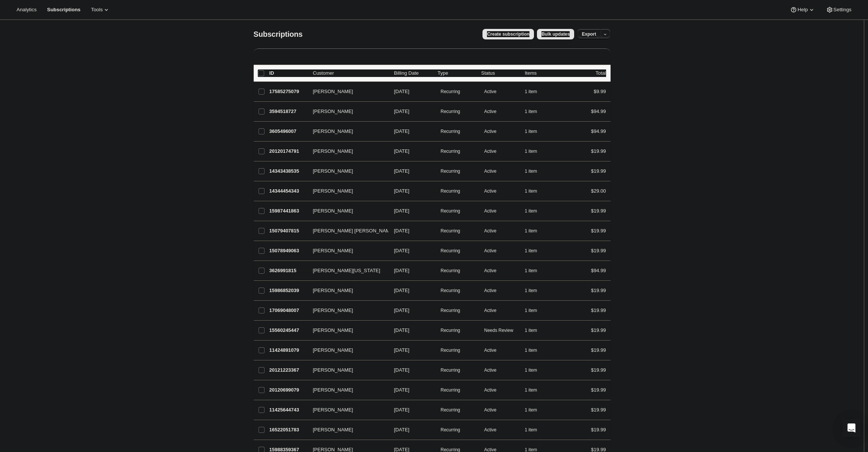  Describe the element at coordinates (842, 10) in the screenshot. I see `span: Settings` at that location.